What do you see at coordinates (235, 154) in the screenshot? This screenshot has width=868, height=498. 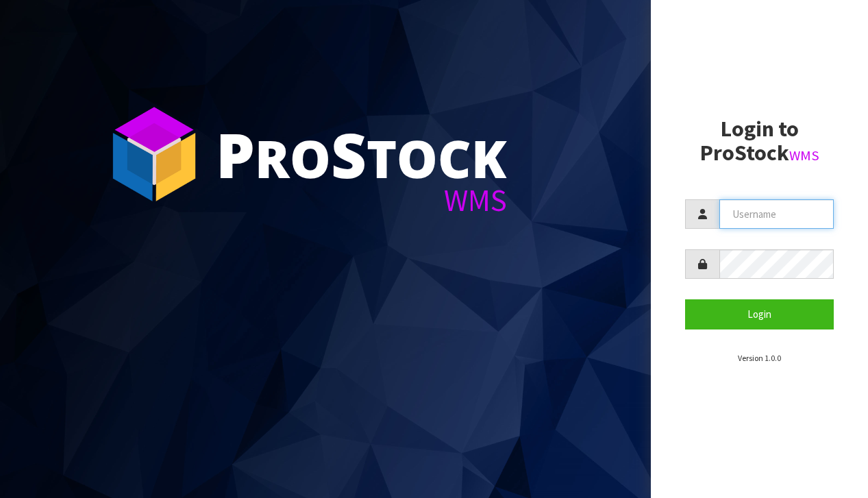 I see `span: P` at bounding box center [235, 154].